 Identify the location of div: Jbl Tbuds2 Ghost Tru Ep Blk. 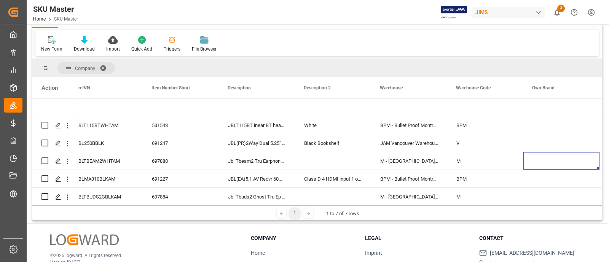
(257, 197).